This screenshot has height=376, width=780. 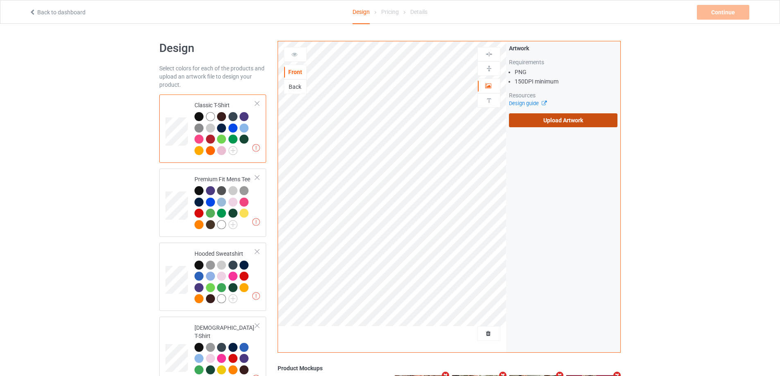 What do you see at coordinates (449, 369) in the screenshot?
I see `div: Product Mockups` at bounding box center [449, 369].